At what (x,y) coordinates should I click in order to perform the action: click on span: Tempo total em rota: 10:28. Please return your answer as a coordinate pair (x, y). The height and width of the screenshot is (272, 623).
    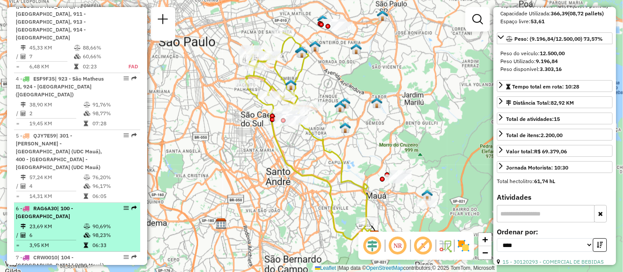
    Looking at the image, I should click on (545, 86).